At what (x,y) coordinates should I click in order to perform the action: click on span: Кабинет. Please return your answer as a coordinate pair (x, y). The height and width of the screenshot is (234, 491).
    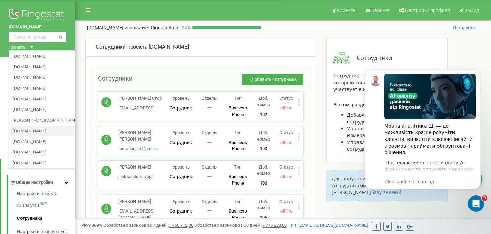
    Looking at the image, I should click on (380, 10).